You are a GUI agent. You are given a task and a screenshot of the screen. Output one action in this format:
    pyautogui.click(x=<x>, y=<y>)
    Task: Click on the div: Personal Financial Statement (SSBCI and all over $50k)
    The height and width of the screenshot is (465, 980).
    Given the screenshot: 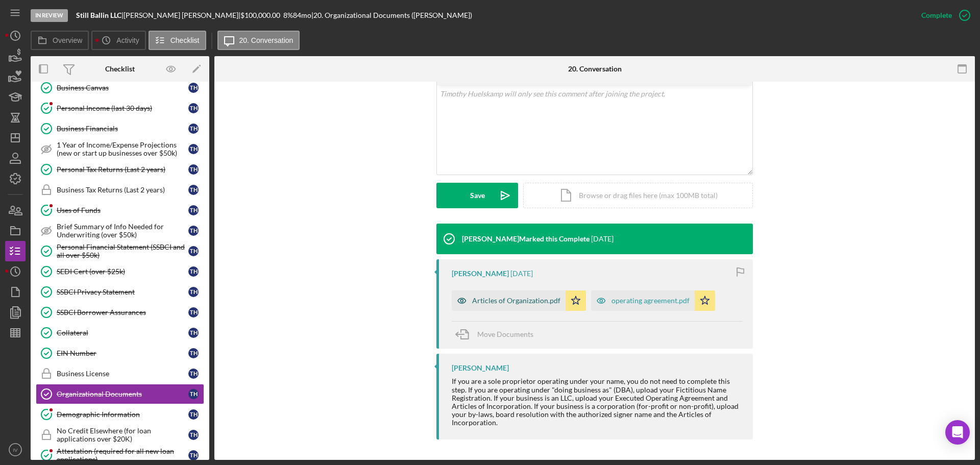 What is the action you would take?
    pyautogui.click(x=123, y=252)
    